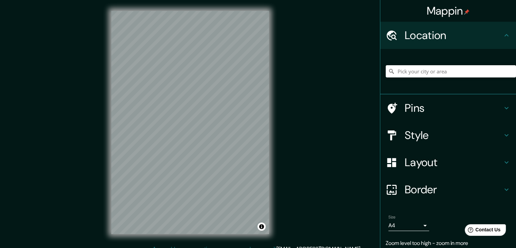 The image size is (516, 248). Describe the element at coordinates (448, 189) in the screenshot. I see `div: Border` at that location.